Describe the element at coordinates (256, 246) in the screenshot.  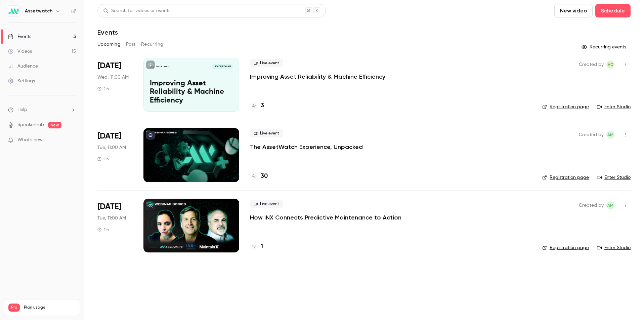
I see `a: 1` at that location.